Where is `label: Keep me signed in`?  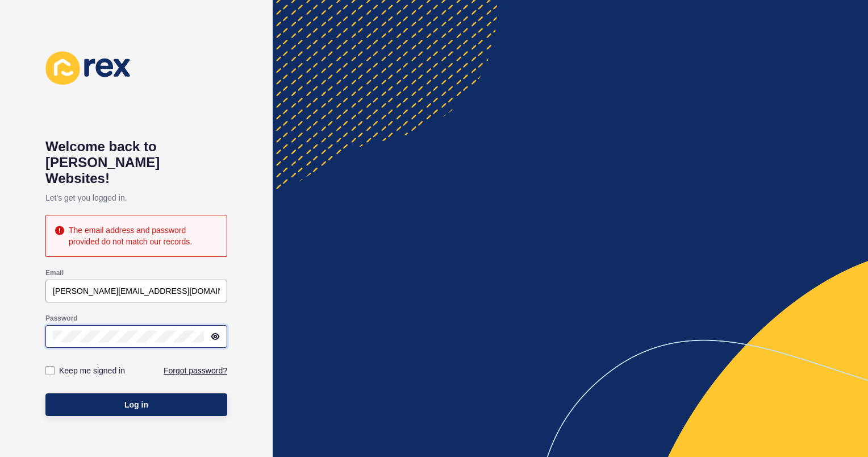 label: Keep me signed in is located at coordinates (92, 371).